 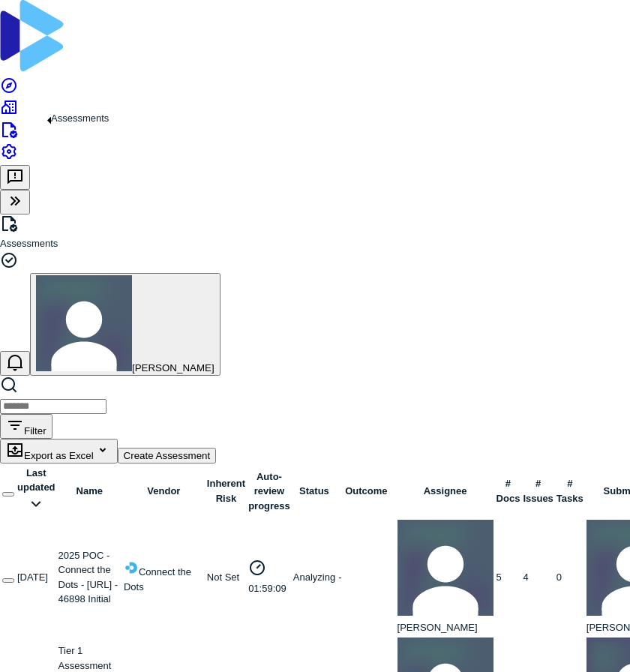 What do you see at coordinates (167, 455) in the screenshot?
I see `button: Create Assessment` at bounding box center [167, 455].